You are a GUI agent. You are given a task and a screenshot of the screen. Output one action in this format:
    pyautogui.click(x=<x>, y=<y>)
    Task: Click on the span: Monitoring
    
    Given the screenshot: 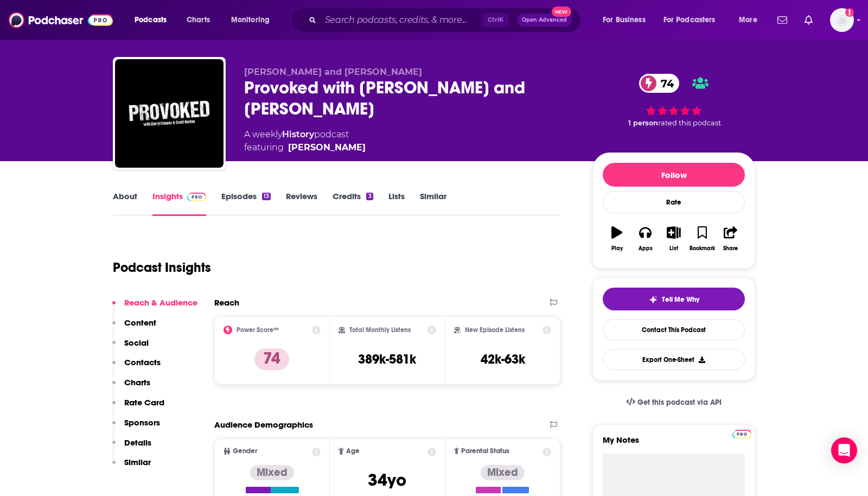 What is the action you would take?
    pyautogui.click(x=250, y=20)
    